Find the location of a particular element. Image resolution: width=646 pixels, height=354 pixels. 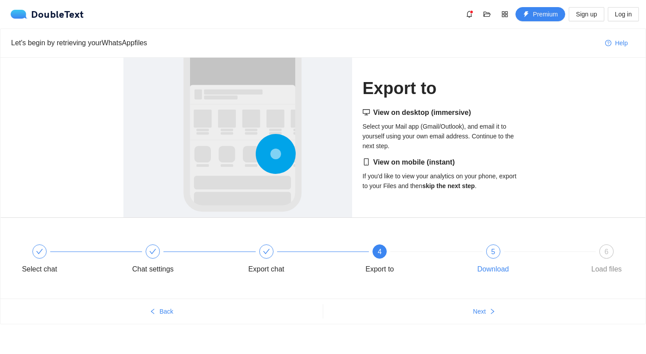

span: thunderbolt is located at coordinates (526, 15).